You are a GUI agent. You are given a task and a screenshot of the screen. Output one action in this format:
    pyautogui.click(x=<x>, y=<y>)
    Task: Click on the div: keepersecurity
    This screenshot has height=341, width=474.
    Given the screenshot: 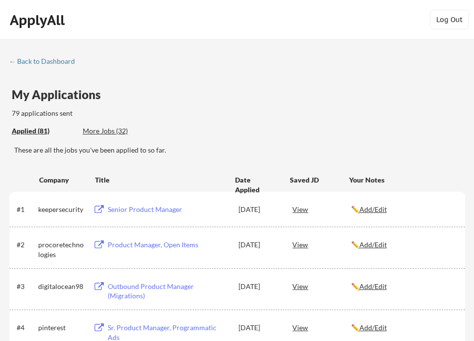 What is the action you would take?
    pyautogui.click(x=61, y=209)
    